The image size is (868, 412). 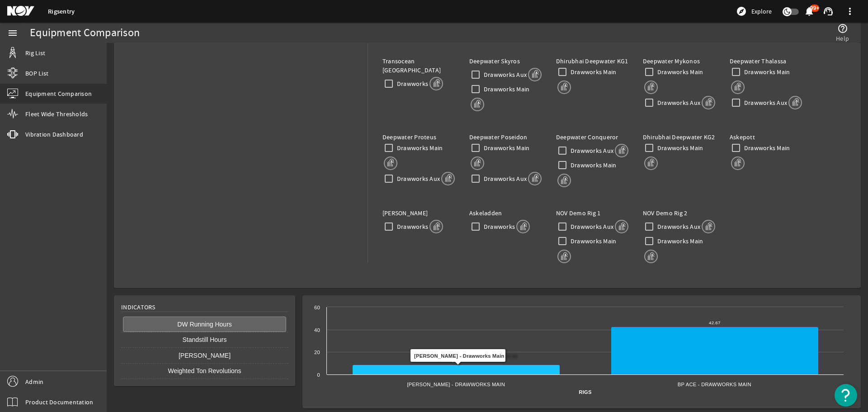 I want to click on text: Rigs, so click(x=585, y=392).